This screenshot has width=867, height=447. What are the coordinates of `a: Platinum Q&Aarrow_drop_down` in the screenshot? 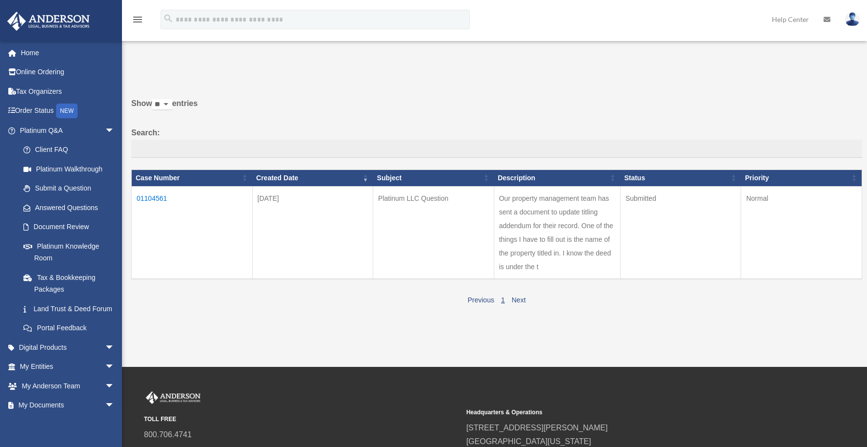 It's located at (65, 130).